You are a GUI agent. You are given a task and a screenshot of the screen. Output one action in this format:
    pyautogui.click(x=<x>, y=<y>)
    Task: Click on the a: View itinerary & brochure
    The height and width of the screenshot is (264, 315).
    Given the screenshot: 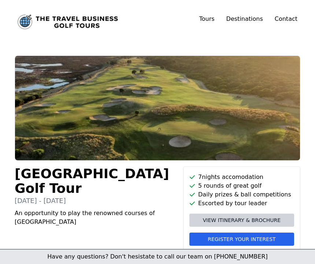 What is the action you would take?
    pyautogui.click(x=241, y=221)
    